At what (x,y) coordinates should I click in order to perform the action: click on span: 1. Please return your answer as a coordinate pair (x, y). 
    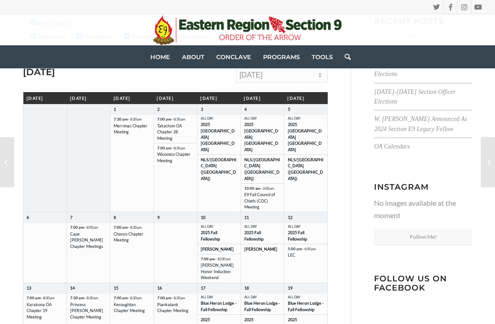
    Looking at the image, I should click on (114, 109).